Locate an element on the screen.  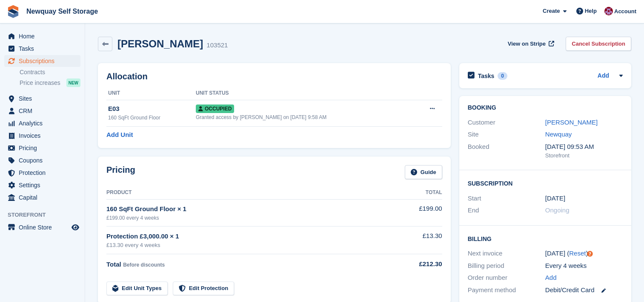
span: Coupons is located at coordinates (44, 160).